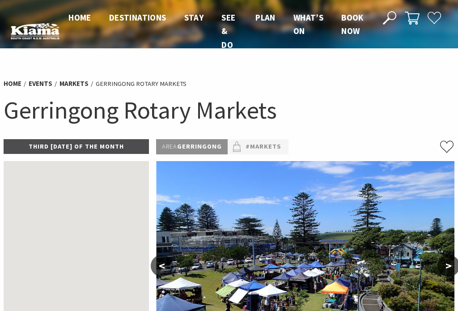  What do you see at coordinates (35, 31) in the screenshot?
I see `img: Kiama Logo` at bounding box center [35, 31].